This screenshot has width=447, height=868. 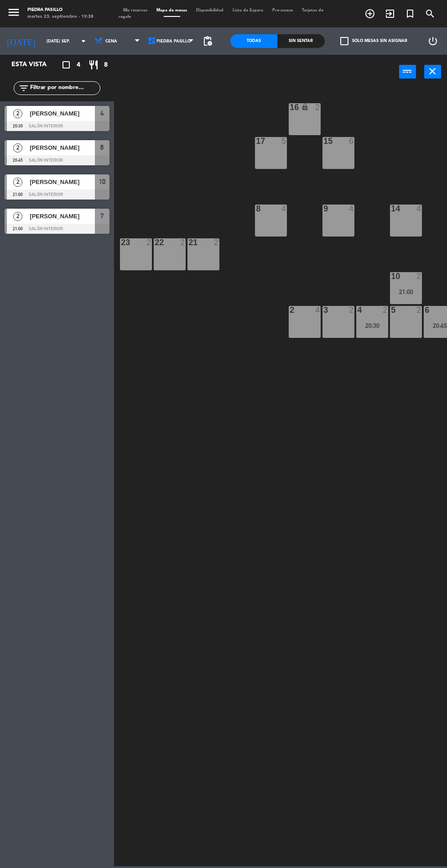 I want to click on span: Mis reservas, so click(x=135, y=10).